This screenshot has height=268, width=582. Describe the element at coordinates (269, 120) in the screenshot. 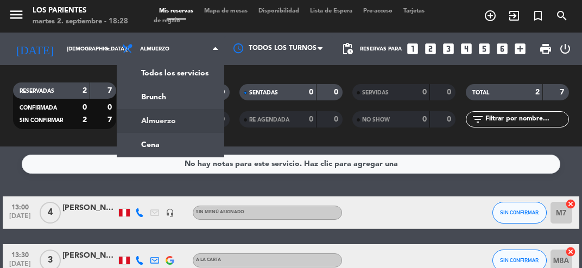

I see `span: RE AGENDADA` at that location.